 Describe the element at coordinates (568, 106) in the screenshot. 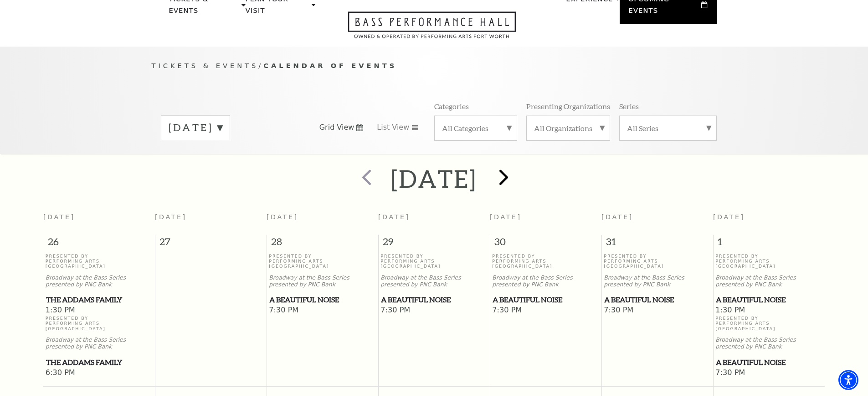

I see `p: Presenting Organizations` at that location.